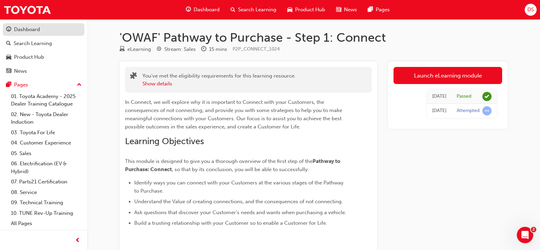 The image size is (540, 250). Describe the element at coordinates (27, 10) in the screenshot. I see `img: Trak` at that location.